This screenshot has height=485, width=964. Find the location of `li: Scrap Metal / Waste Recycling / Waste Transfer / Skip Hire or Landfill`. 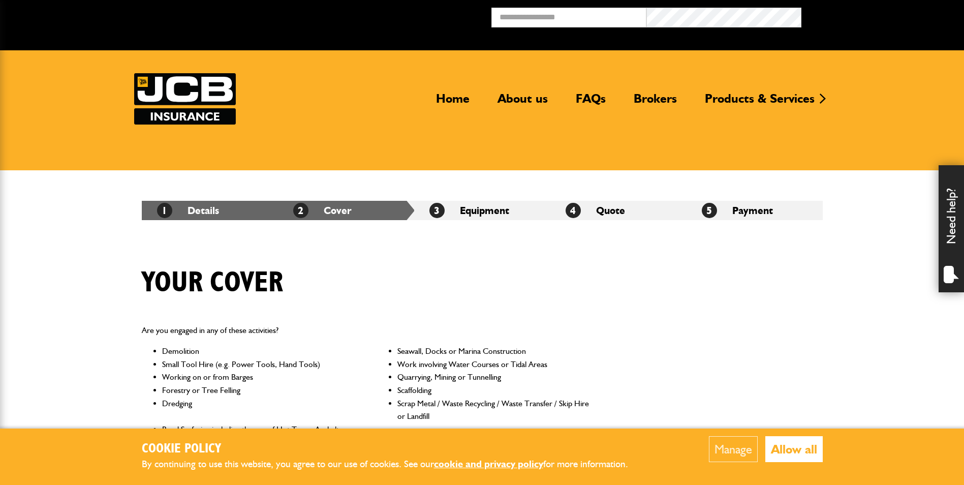

li: Scrap Metal / Waste Recycling / Waste Transfer / Skip Hire or Landfill is located at coordinates (494, 410).